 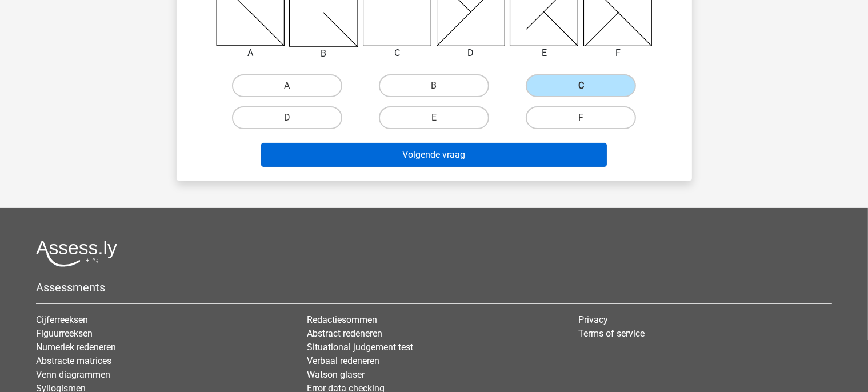 What do you see at coordinates (593, 320) in the screenshot?
I see `a: Privacy` at bounding box center [593, 320].